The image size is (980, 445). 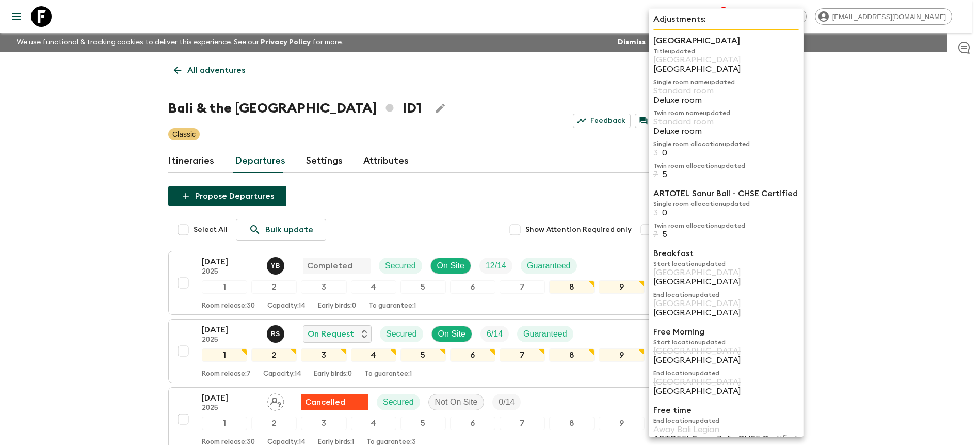 What do you see at coordinates (726, 19) in the screenshot?
I see `p: Adjustments:` at bounding box center [726, 19].